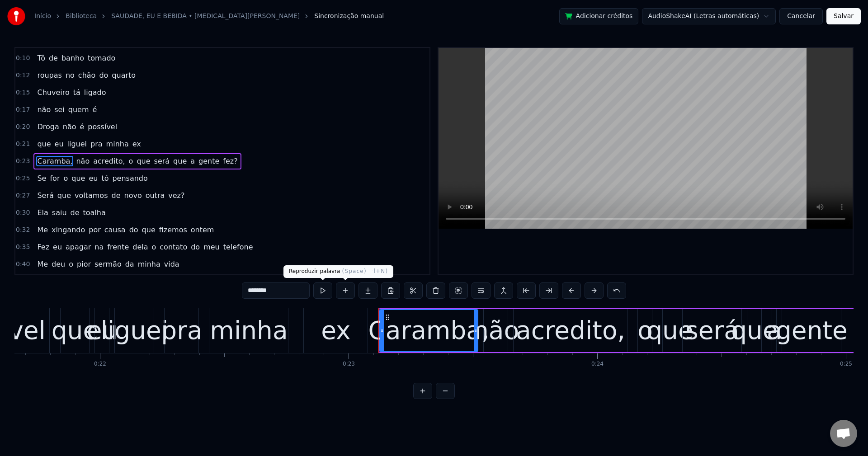  I want to click on span: roupas, so click(49, 75).